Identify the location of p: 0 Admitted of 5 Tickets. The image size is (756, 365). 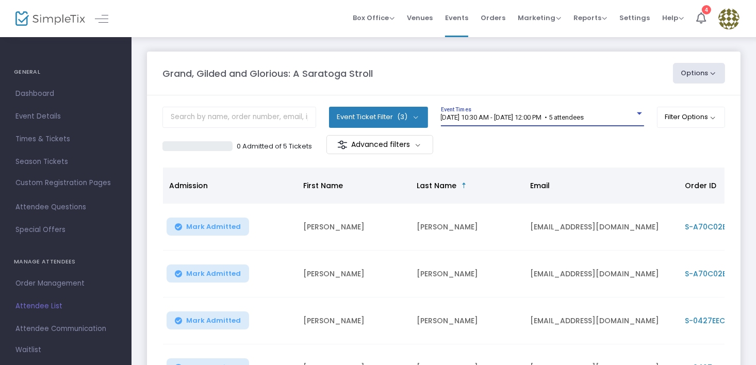
(274, 146).